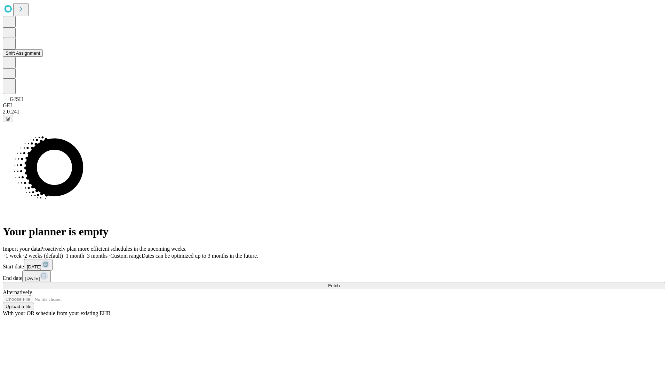  What do you see at coordinates (334, 285) in the screenshot?
I see `button: Fetch` at bounding box center [334, 285].